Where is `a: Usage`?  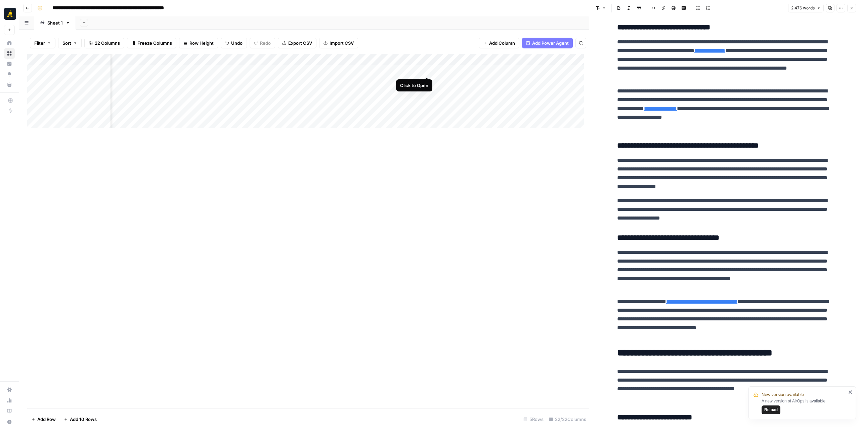
a: Usage is located at coordinates (9, 400).